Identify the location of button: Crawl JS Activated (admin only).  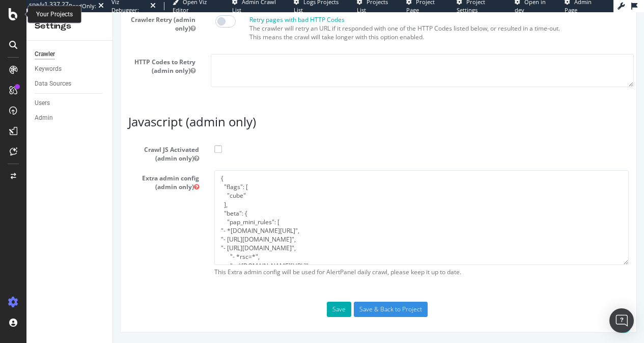
(84, 146).